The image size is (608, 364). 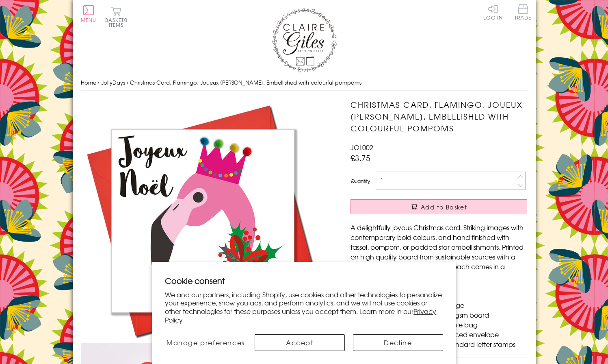 What do you see at coordinates (362, 147) in the screenshot?
I see `span: JOL002` at bounding box center [362, 147].